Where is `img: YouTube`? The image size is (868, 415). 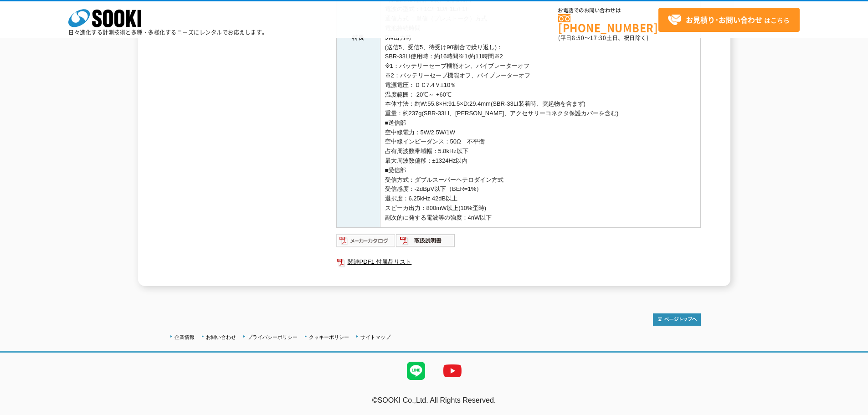 img: YouTube is located at coordinates (452, 371).